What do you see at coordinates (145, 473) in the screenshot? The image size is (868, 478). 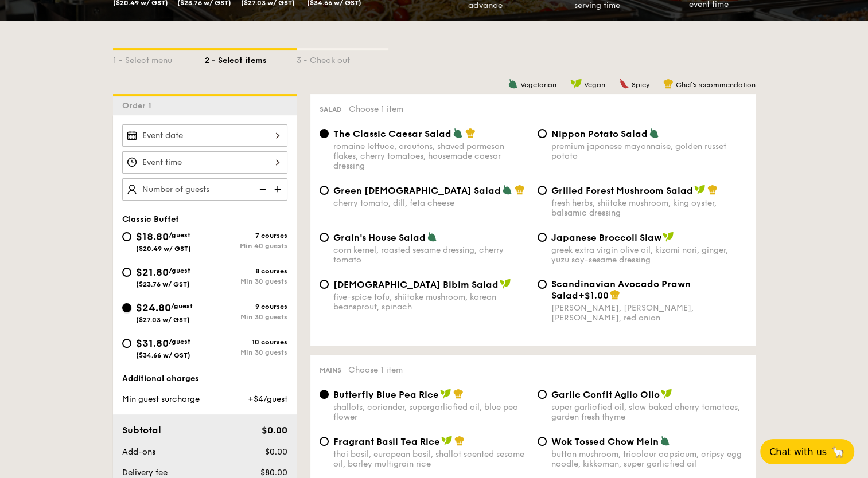 I see `span: Delivery fee` at bounding box center [145, 473].